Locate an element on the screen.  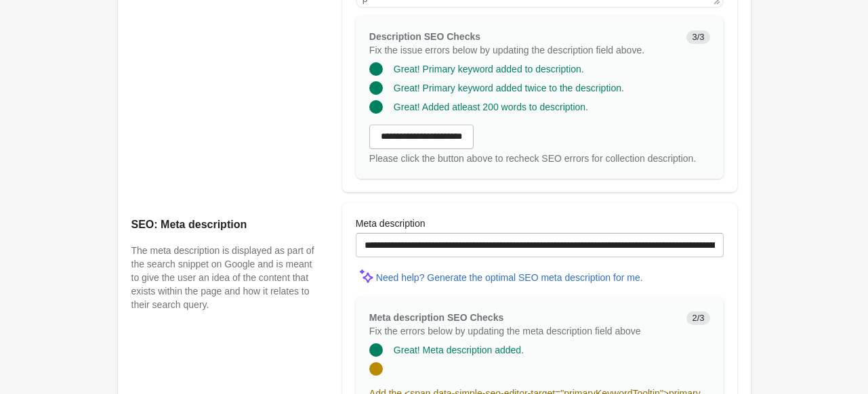
span: Great! Primary keyword added twice to the description. is located at coordinates (509, 88).